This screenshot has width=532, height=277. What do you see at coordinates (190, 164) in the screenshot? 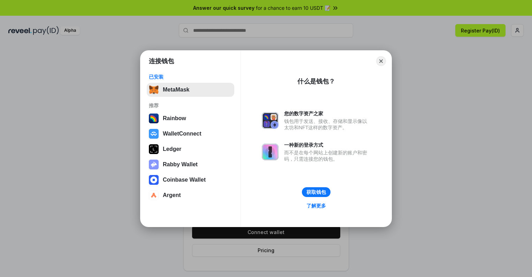
I see `button: Rabby Wallet` at bounding box center [190, 164].